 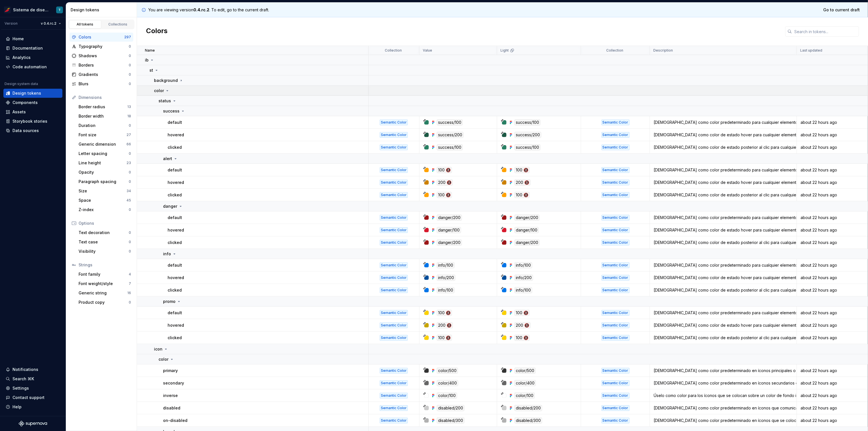 What do you see at coordinates (129, 107) in the screenshot?
I see `div: 13` at bounding box center [129, 107].